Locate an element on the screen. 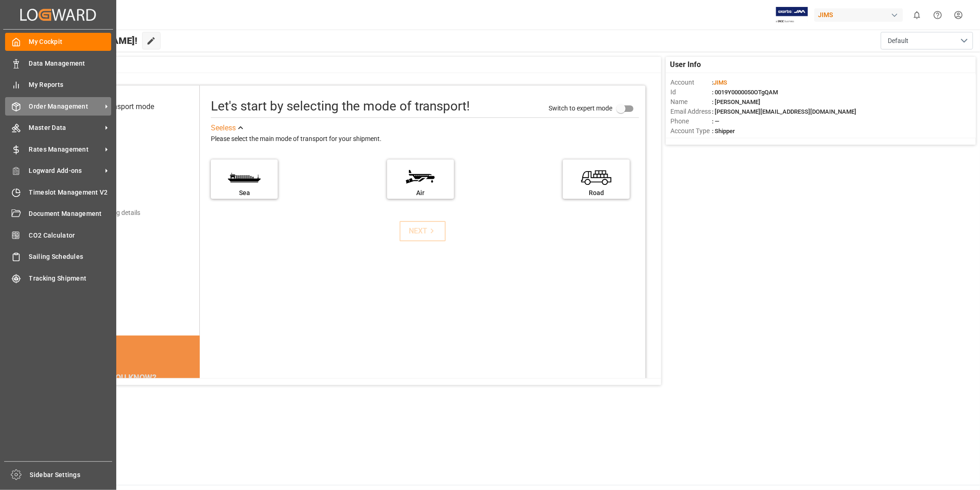  div: Please select the main mode of transport for your shipment. is located at coordinates (425, 139).